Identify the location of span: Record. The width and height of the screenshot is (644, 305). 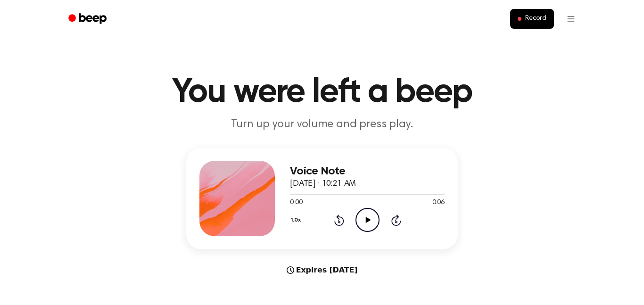
(535, 19).